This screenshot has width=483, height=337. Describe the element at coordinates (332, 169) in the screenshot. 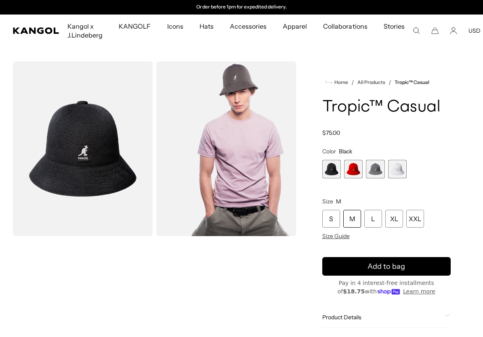

I see `div: 1 of 4` at that location.